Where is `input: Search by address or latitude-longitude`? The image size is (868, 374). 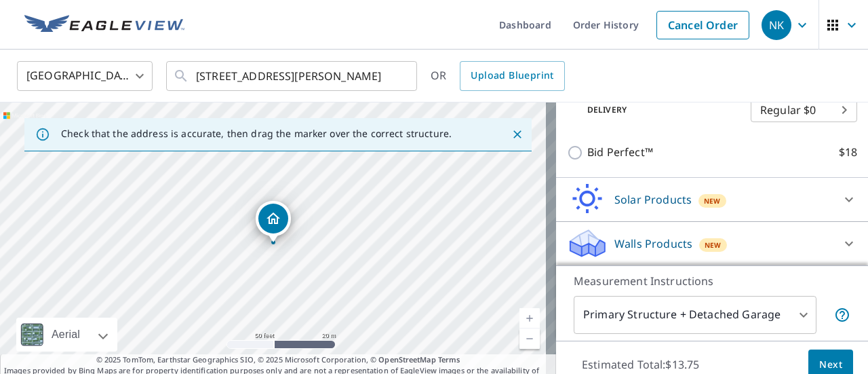
input: Search by address or latitude-longitude is located at coordinates (292, 76).